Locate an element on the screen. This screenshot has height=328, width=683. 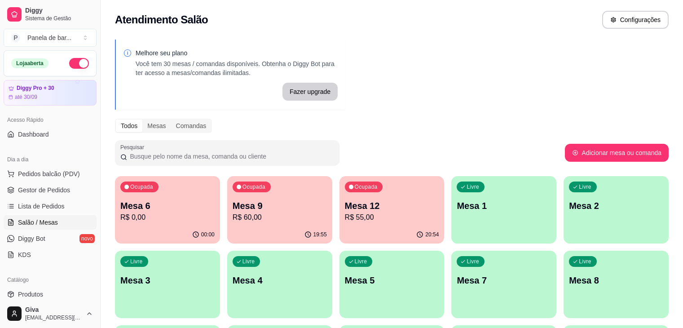
p: Mesa 9 is located at coordinates (280, 206).